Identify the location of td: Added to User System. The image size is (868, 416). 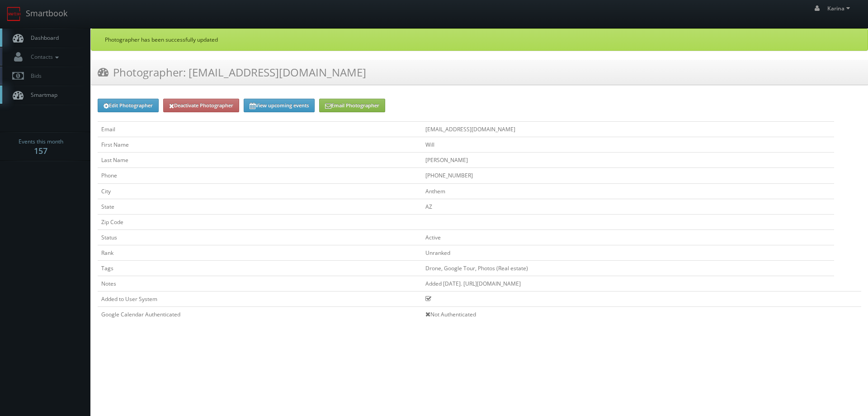
(259, 299).